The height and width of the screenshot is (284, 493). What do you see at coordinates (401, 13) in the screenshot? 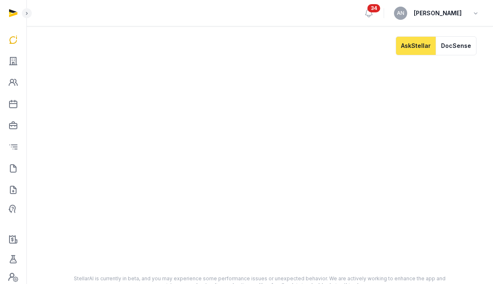
I see `span: AN` at bounding box center [401, 13].